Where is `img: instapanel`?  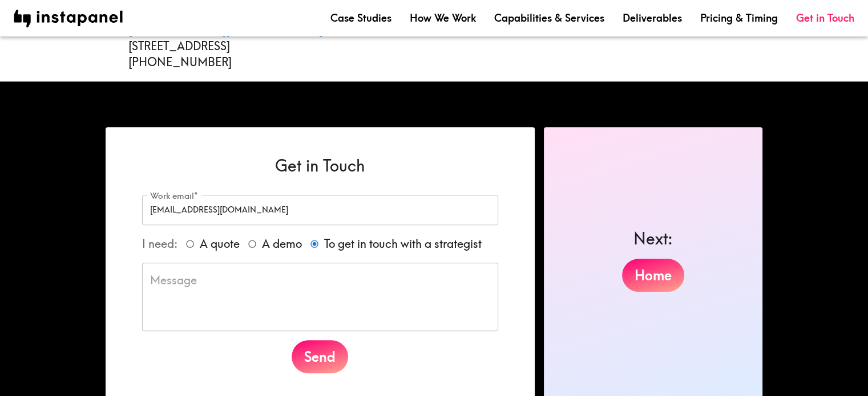 img: instapanel is located at coordinates (68, 18).